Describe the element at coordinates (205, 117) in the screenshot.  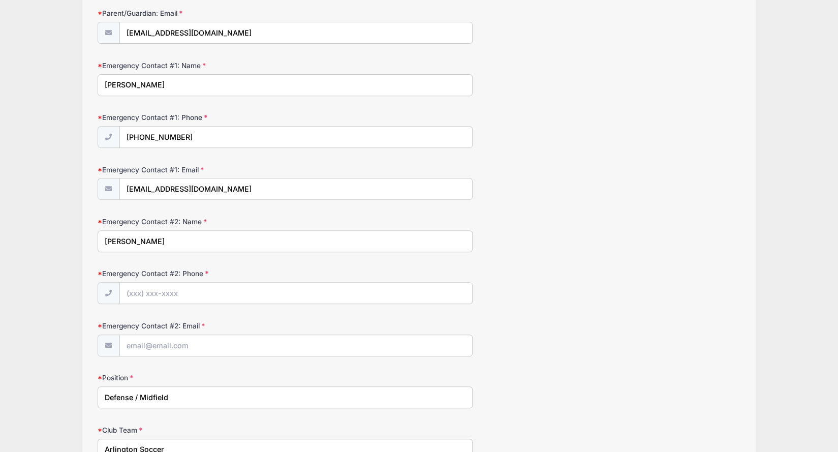
I see `label: Emergency Contact #1: Phone` at that location.